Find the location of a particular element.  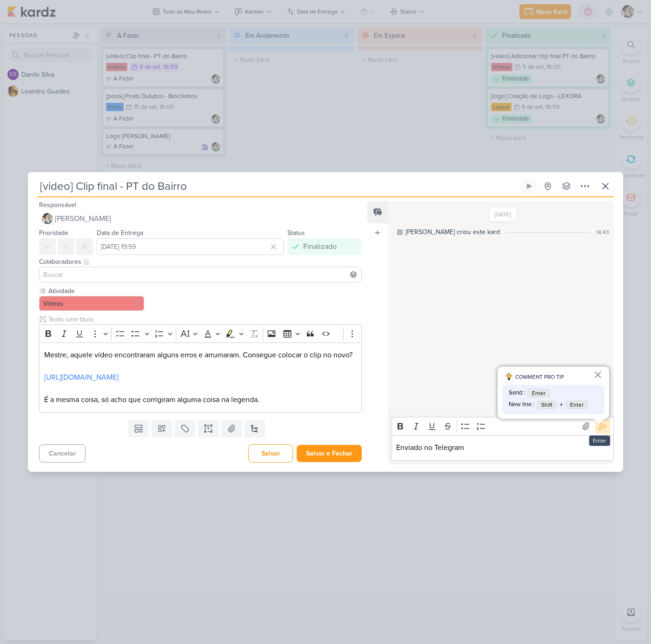

label: Status is located at coordinates (296, 232).